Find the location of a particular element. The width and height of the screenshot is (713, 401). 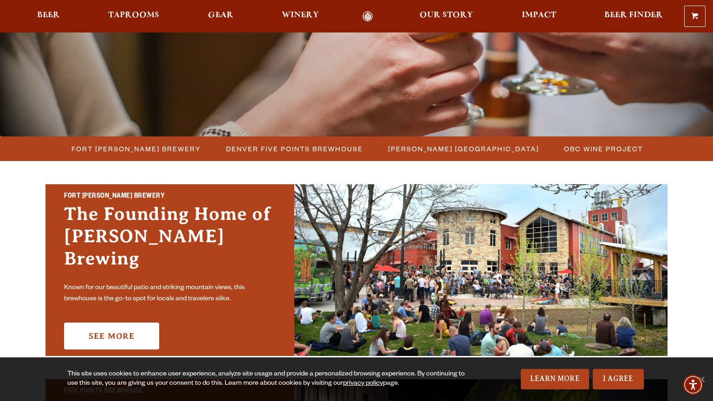

img: Fort Collins Brewery & Taproom' is located at coordinates (481, 270).